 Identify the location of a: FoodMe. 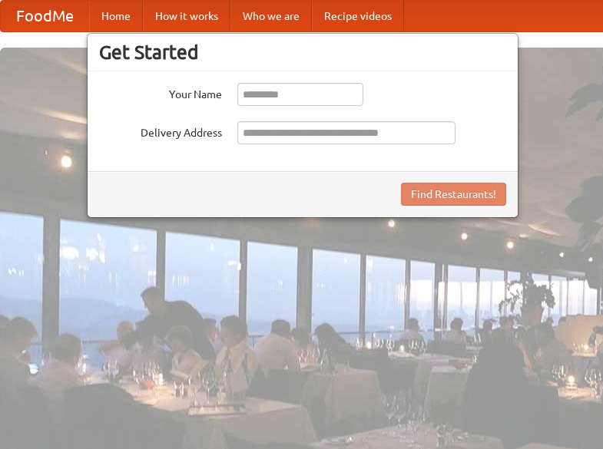
(45, 16).